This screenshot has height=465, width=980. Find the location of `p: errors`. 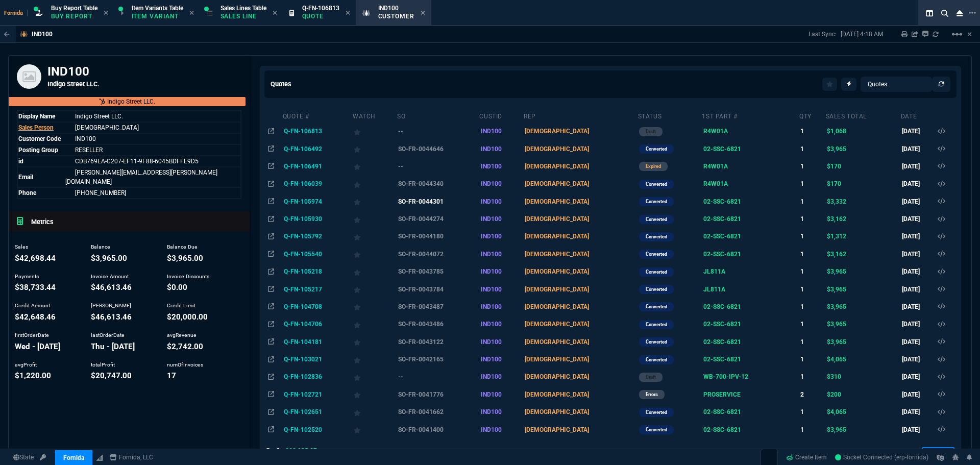

p: errors is located at coordinates (652, 394).